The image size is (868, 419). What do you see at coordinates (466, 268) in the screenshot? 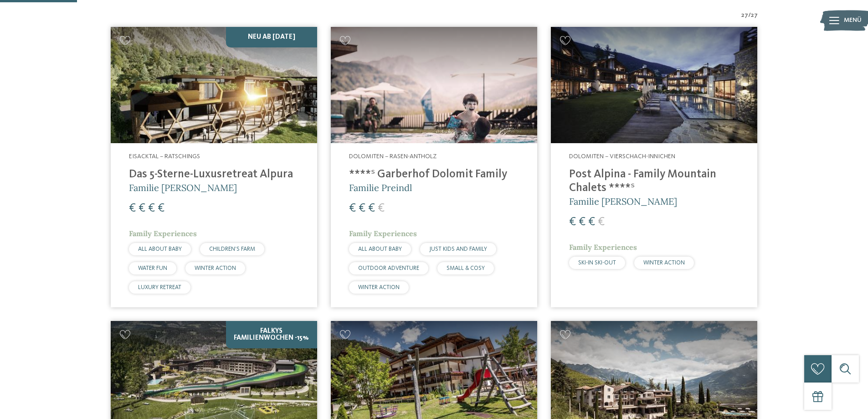
I see `span: SMALL & COSY` at bounding box center [466, 268].